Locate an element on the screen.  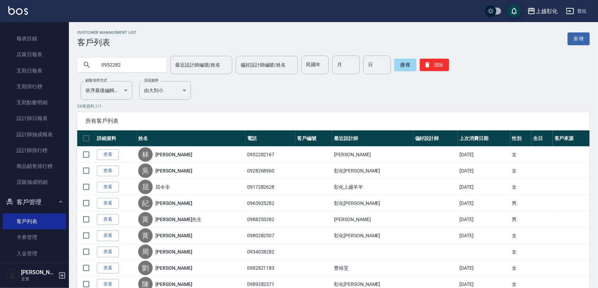
div: 吳 is located at coordinates (146, 171).